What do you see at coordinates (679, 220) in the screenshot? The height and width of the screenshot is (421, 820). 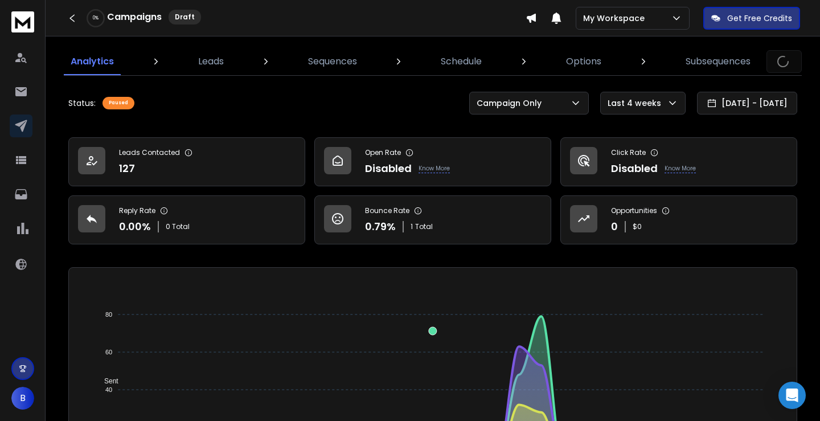 I see `a: Opportunities0$0` at bounding box center [679, 220].